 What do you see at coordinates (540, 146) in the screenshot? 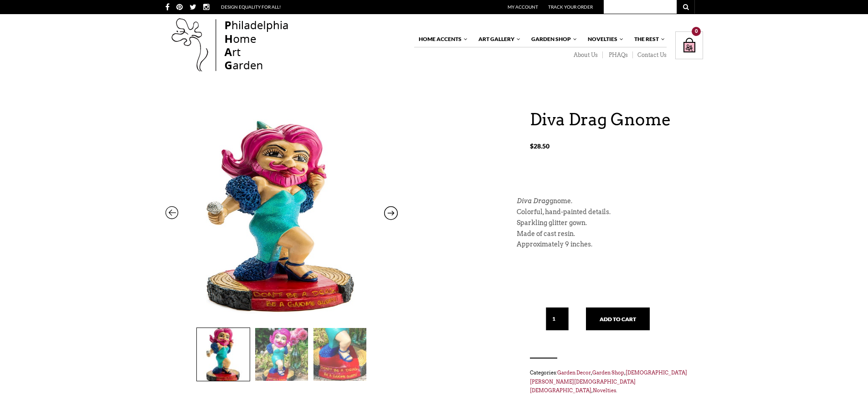
I see `bdi: 28.50` at bounding box center [540, 146].